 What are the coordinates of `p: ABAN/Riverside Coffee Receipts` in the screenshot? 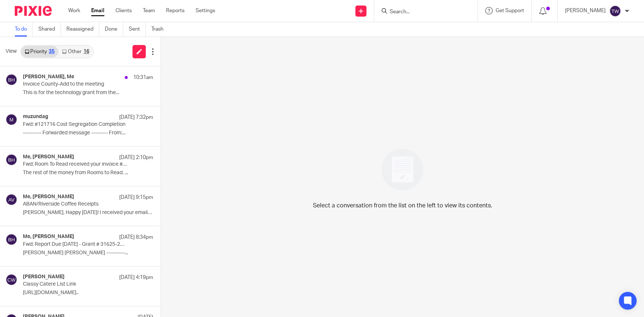 It's located at (75, 204).